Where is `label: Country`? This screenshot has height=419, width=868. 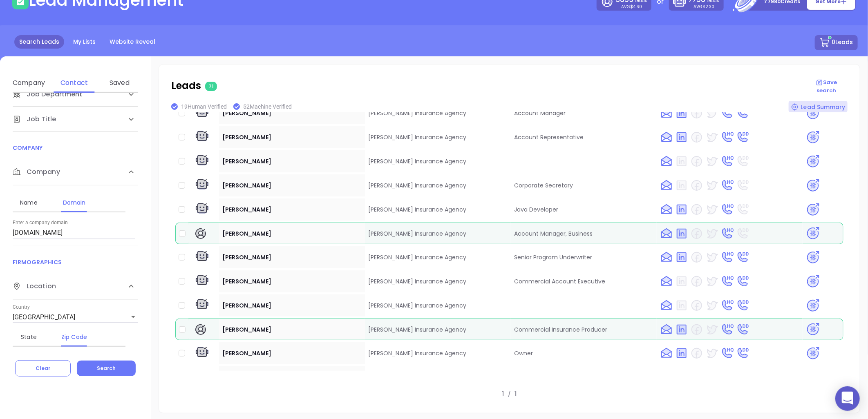
label: Country is located at coordinates (22, 307).